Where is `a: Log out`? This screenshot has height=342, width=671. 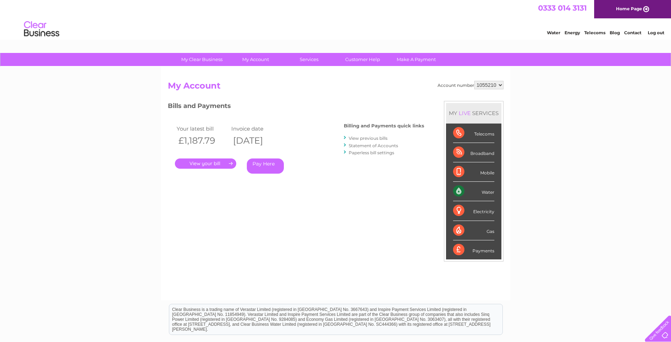 a: Log out is located at coordinates (656, 32).